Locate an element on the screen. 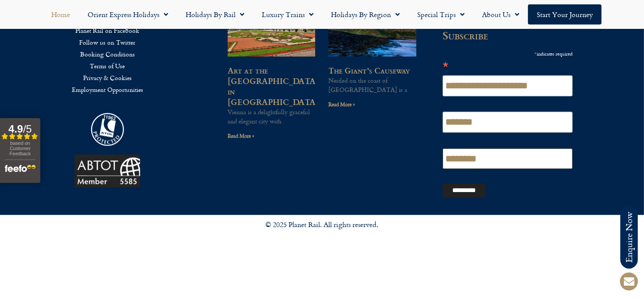 The image size is (644, 301). a: Home is located at coordinates (60, 14).